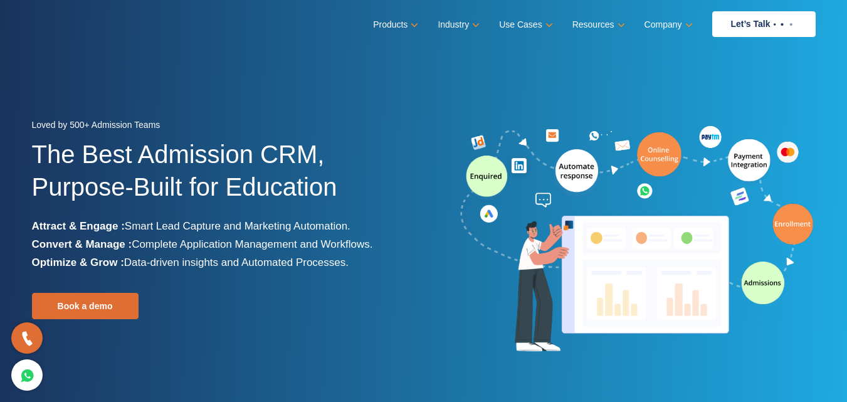  Describe the element at coordinates (223, 177) in the screenshot. I see `h1: The Best Admission CRM, Purpose-Built for Education` at that location.